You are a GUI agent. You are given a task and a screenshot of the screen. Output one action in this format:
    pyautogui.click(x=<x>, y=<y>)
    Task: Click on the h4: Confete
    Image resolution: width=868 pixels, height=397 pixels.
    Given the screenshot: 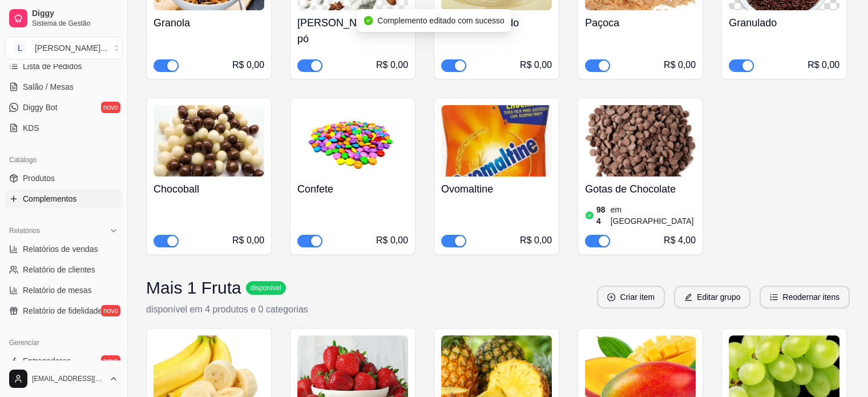 What is the action you would take?
    pyautogui.click(x=353, y=189)
    